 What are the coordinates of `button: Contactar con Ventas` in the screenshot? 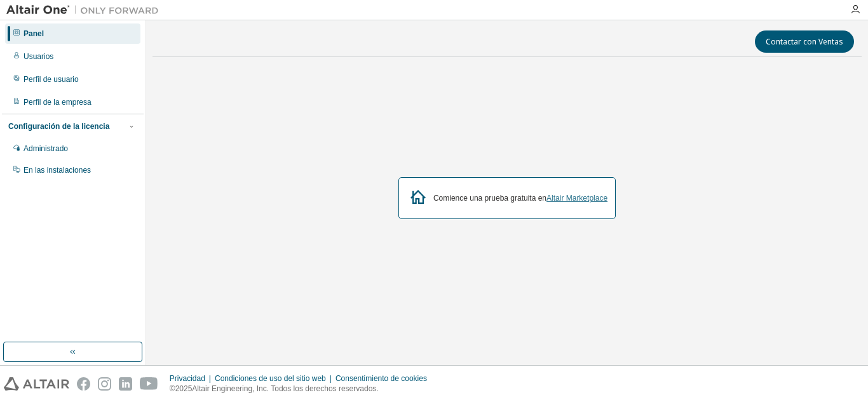 It's located at (805, 42).